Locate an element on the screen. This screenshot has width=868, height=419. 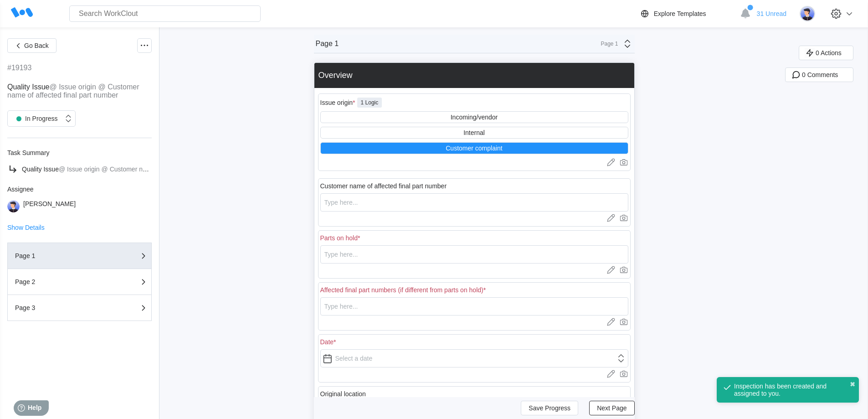
div: In Progress is located at coordinates (35, 119).